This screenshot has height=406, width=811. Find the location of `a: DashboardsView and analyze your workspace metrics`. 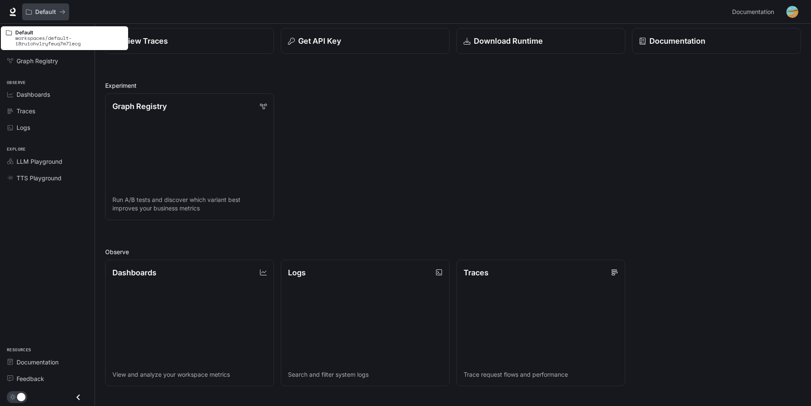

a: DashboardsView and analyze your workspace metrics is located at coordinates (190, 323).